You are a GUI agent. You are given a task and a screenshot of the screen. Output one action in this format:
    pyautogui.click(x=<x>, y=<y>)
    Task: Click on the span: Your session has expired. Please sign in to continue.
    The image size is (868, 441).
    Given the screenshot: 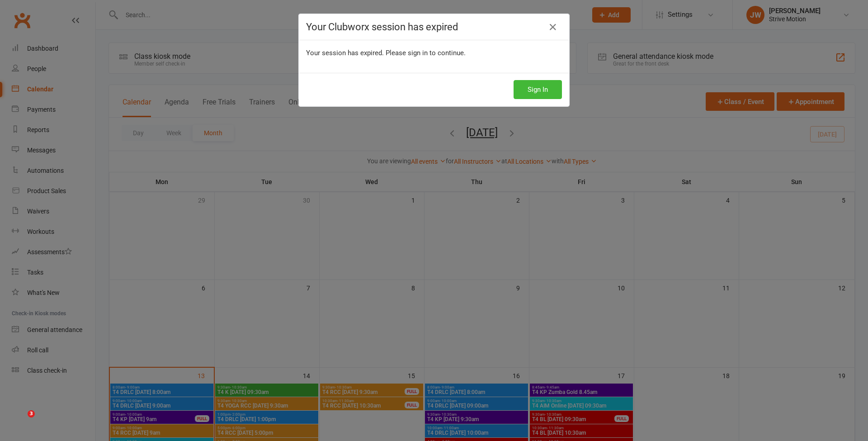 What is the action you would take?
    pyautogui.click(x=386, y=53)
    